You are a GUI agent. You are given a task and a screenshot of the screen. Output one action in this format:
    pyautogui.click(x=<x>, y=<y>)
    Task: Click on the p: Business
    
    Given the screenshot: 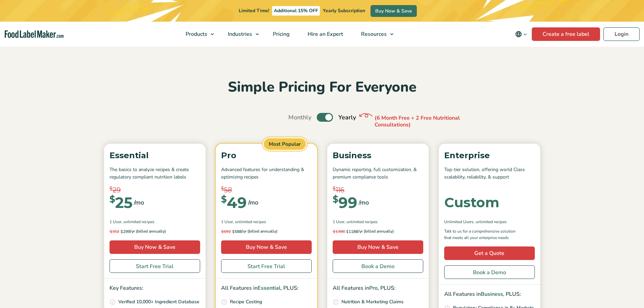 What is the action you would take?
    pyautogui.click(x=378, y=155)
    